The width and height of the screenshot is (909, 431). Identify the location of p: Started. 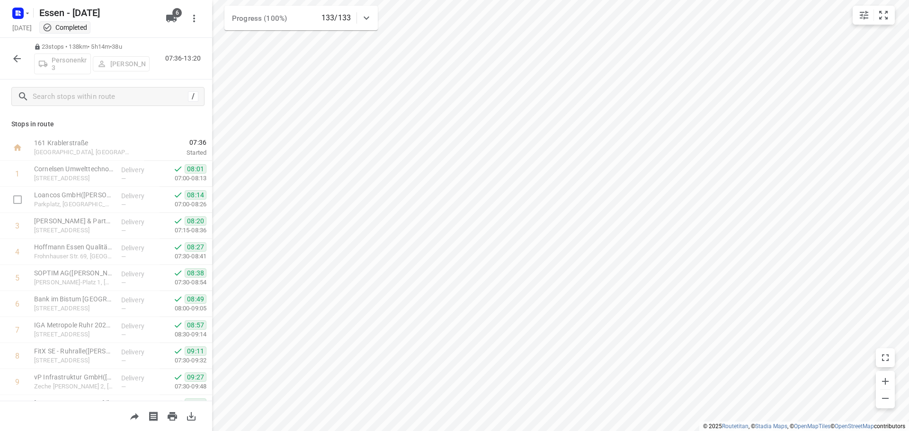
(175, 153).